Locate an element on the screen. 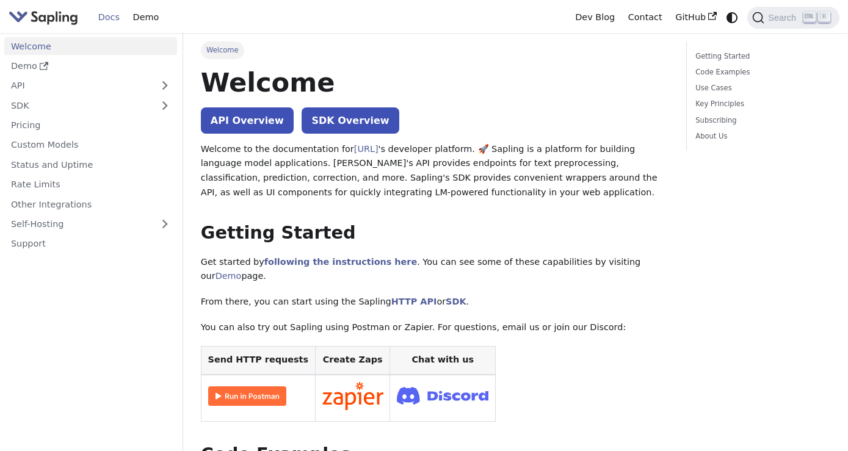  a: Self-Hosting is located at coordinates (90, 224).